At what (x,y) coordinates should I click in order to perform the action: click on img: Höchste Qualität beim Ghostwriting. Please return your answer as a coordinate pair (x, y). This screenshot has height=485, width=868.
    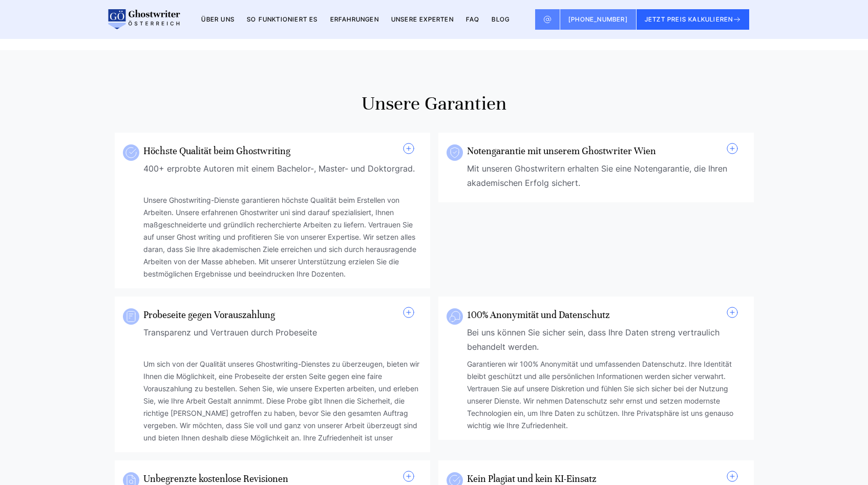
    Looking at the image, I should click on (131, 152).